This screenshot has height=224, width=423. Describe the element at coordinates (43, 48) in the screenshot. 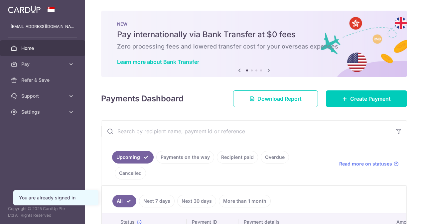

I see `span: Home` at that location.